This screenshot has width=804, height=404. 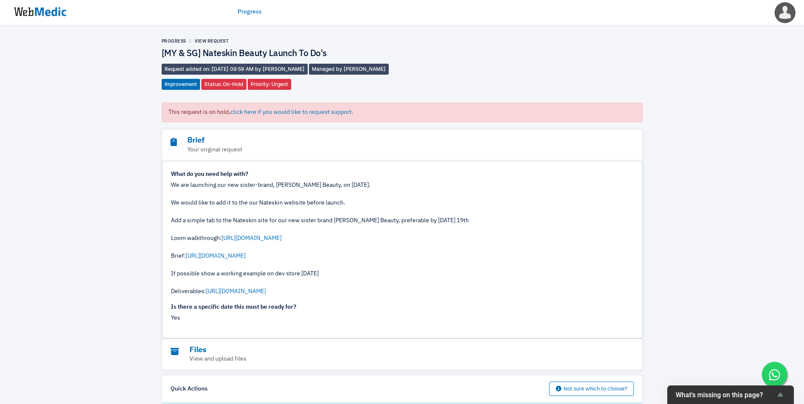 I want to click on span: Priority: Urgent, so click(x=269, y=84).